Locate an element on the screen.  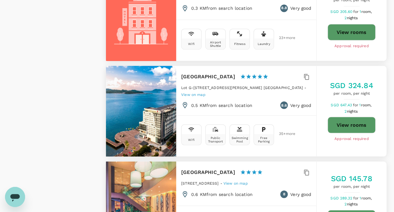
h5: SGD 324.84 is located at coordinates (352, 85).